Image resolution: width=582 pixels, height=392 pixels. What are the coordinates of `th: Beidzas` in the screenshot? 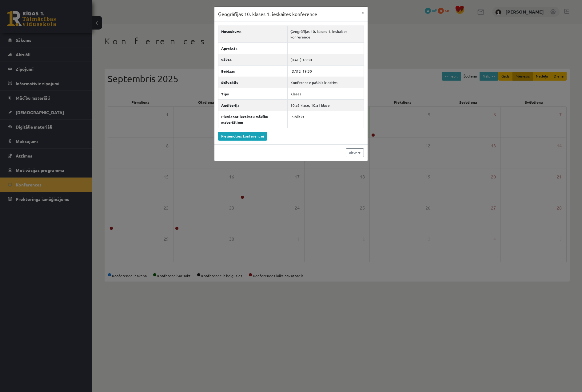 It's located at (253, 70).